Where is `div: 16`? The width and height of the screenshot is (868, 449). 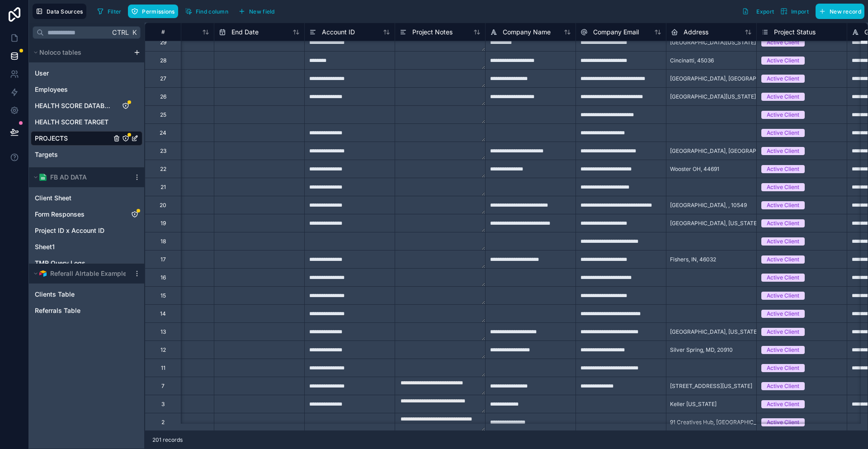 div: 16 is located at coordinates (163, 278).